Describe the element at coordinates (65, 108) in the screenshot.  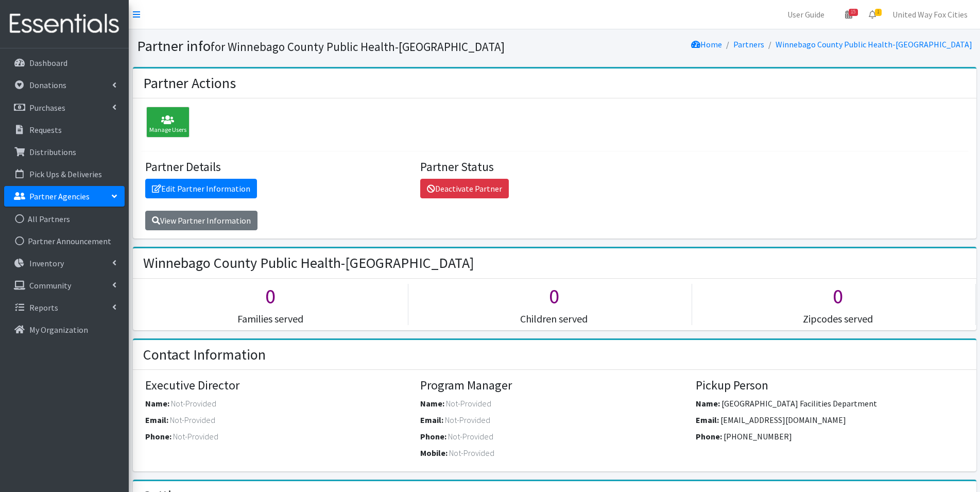
I see `a: Purchases` at that location.